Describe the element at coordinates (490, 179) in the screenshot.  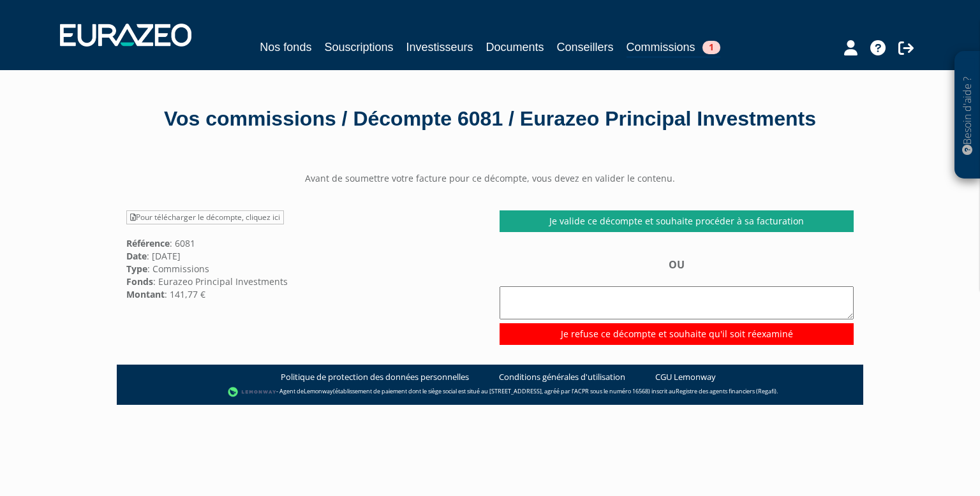
I see `center: Avant de soumettre votre facture pour ce décompte, vous devez en valider le contenu.` at that location.